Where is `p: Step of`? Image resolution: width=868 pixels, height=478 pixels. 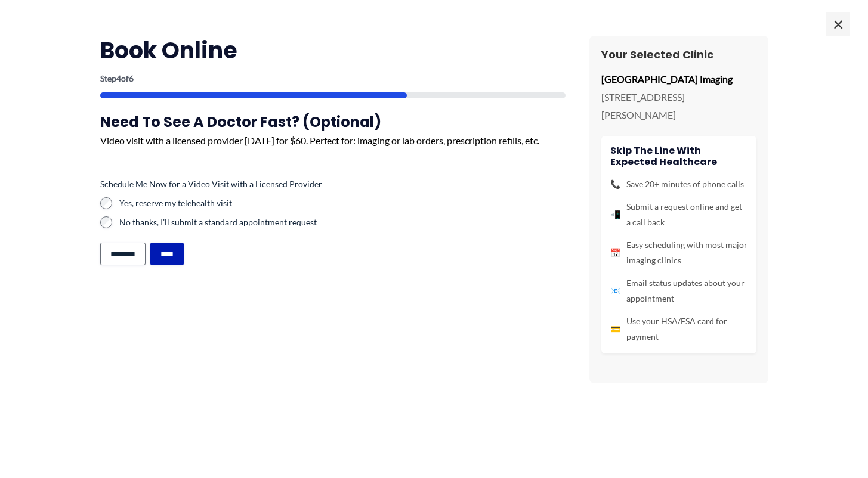
p: Step of is located at coordinates (333, 78).